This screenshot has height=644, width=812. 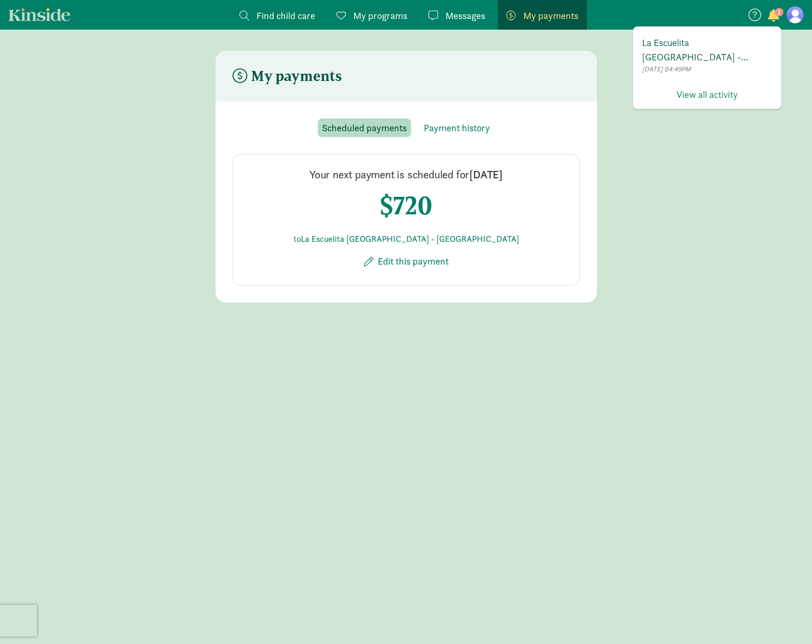 What do you see at coordinates (287, 76) in the screenshot?
I see `h4: My payments` at bounding box center [287, 76].